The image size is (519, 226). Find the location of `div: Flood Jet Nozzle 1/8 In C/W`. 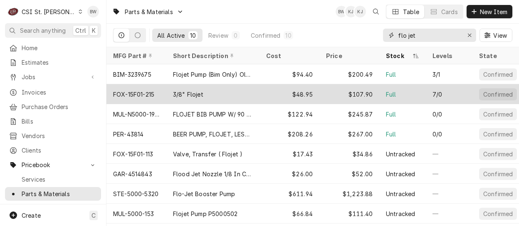

div: Flood Jet Nozzle 1/8 In C/W is located at coordinates (213, 174).